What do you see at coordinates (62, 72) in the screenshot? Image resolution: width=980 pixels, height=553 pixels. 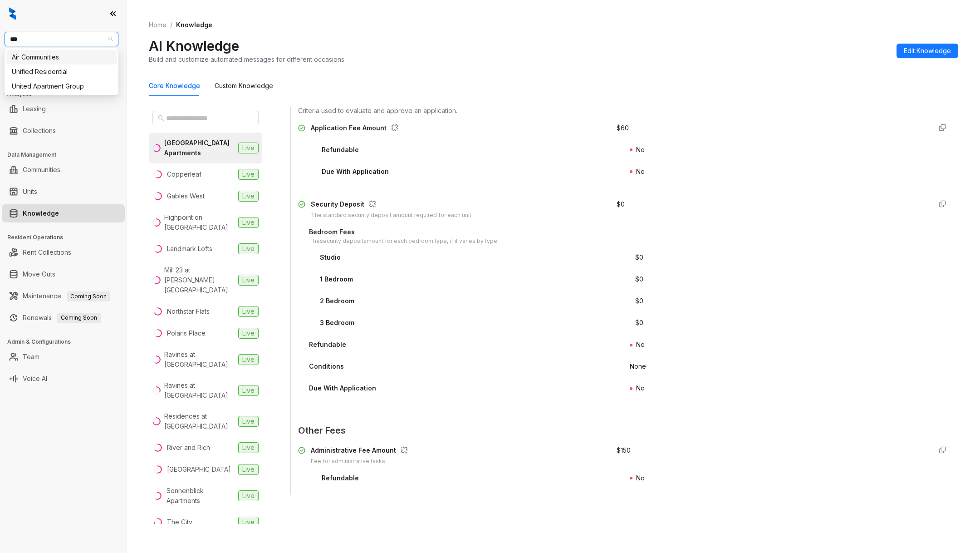 I see `div: Unified Residential` at bounding box center [62, 72].